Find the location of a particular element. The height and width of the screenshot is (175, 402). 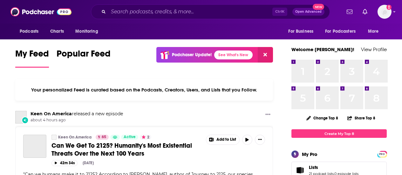

span: Popular Feed is located at coordinates (84, 56).